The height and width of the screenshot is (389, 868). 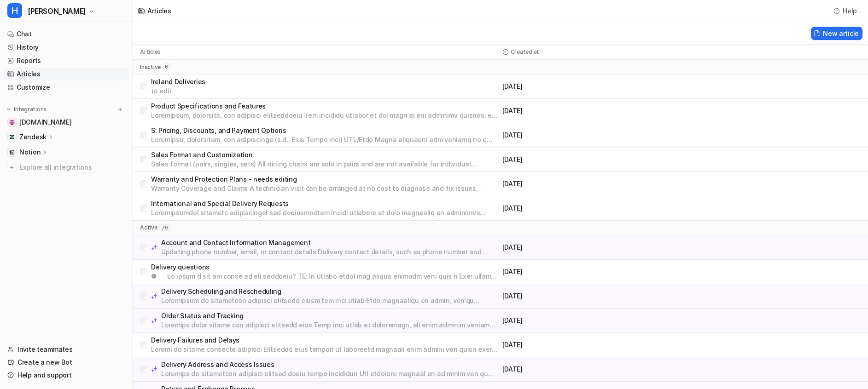 I want to click on p: Warranty and Protection Plans - needs editing, so click(x=325, y=179).